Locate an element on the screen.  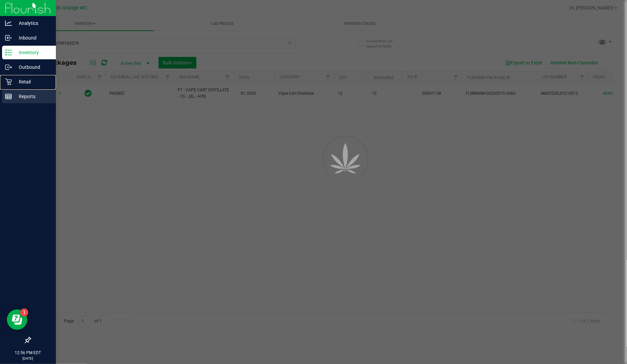
inline-svg: Outbound is located at coordinates (9, 67).